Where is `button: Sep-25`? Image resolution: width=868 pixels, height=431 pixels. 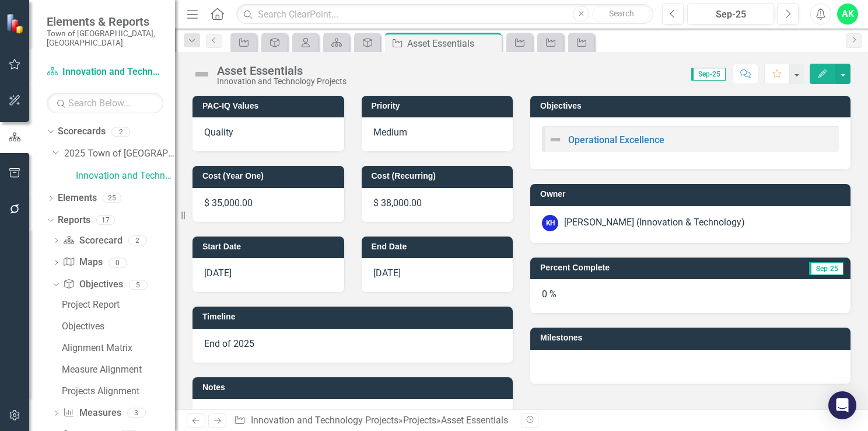
button: Sep-25 is located at coordinates (730, 14).